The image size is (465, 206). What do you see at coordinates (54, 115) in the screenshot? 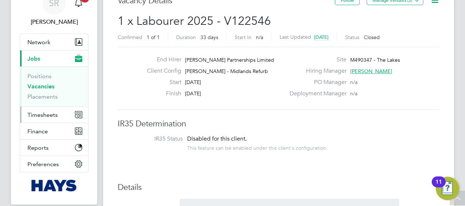
I see `button: Timesheets` at bounding box center [54, 115].